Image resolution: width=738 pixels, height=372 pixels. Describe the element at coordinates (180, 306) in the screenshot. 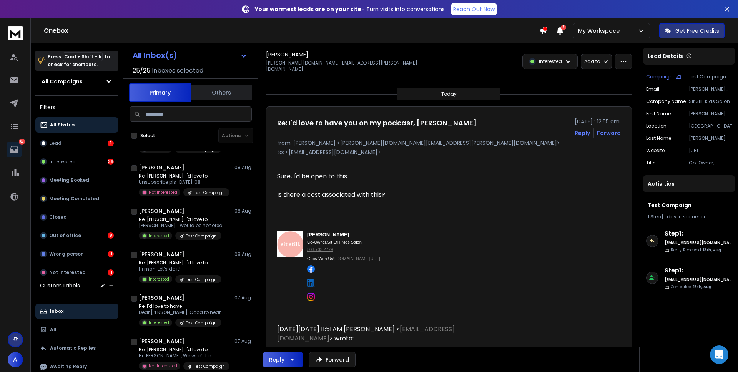

I see `p: Re: I'd love to have` at that location.